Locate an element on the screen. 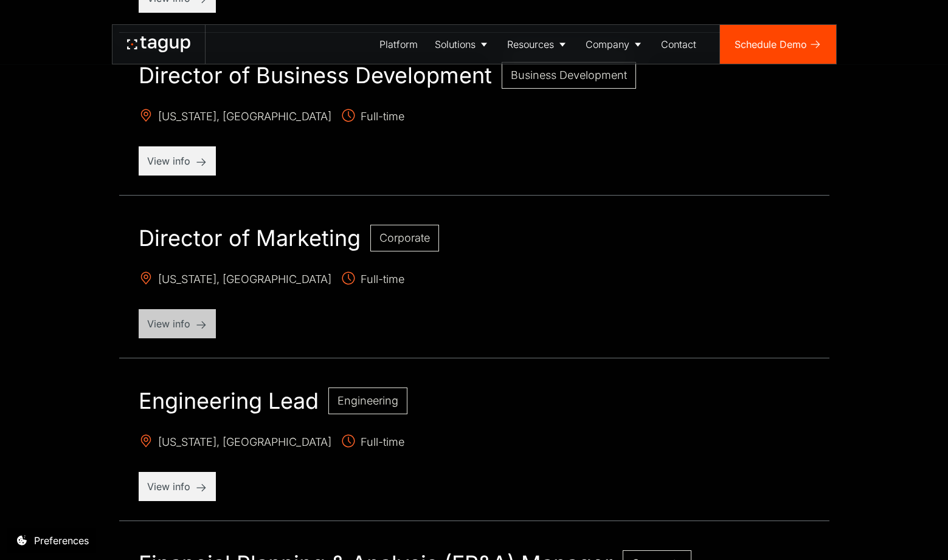 Image resolution: width=948 pixels, height=560 pixels. h2: Engineering Lead is located at coordinates (229, 401).